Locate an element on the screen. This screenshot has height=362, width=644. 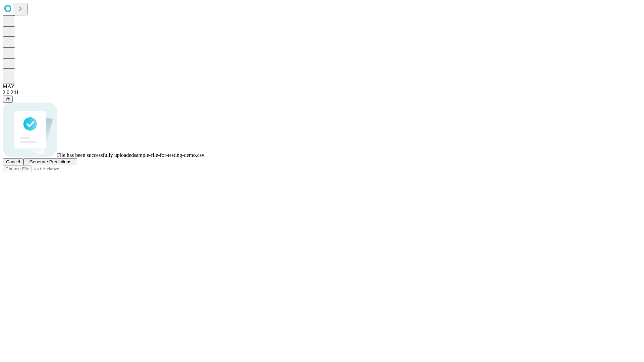
button: Generate Predictions is located at coordinates (50, 161).